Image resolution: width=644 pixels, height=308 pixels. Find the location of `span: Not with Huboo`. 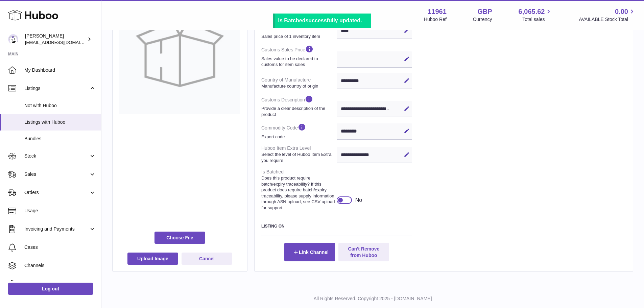

span: Not with Huboo is located at coordinates (60, 105).